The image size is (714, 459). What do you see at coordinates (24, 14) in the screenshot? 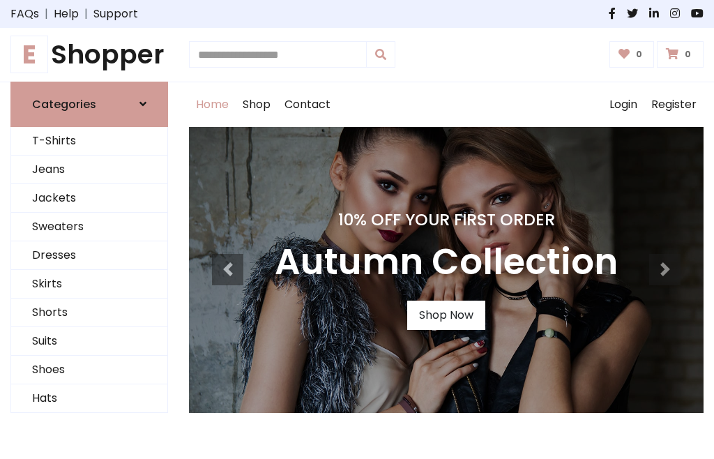
I see `a: FAQs` at bounding box center [24, 14].